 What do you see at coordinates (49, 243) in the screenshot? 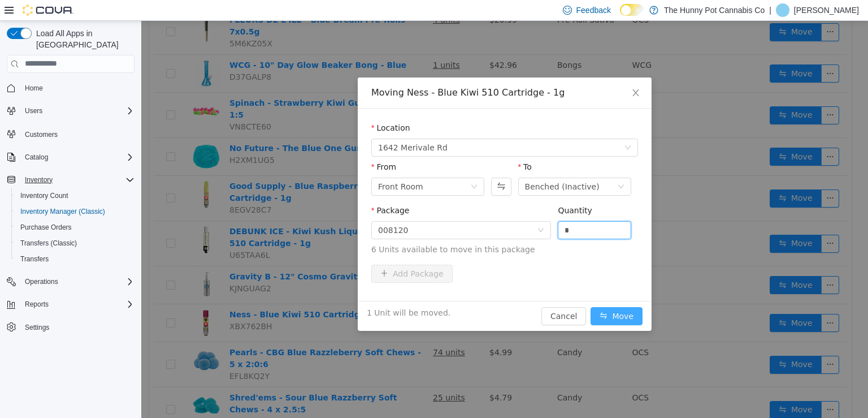
I see `a: Transfers (Classic)` at bounding box center [49, 243].